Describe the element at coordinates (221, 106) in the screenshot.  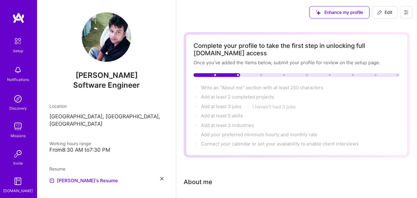
I see `span: Add at least 3 jobs` at that location.